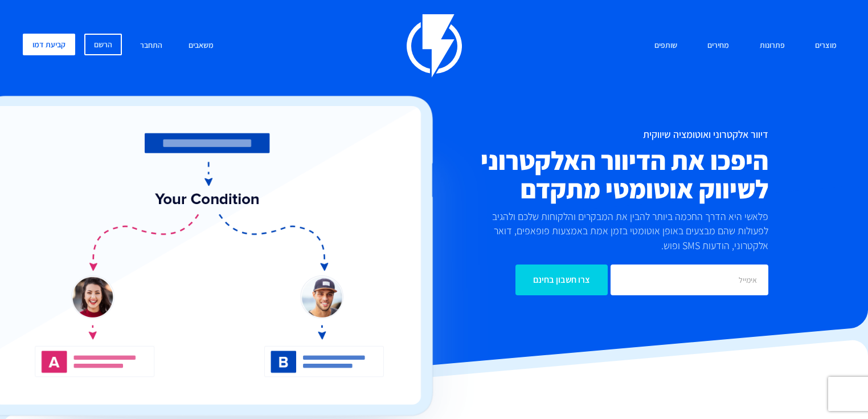 The image size is (868, 419). What do you see at coordinates (201, 45) in the screenshot?
I see `a: משאבים` at bounding box center [201, 45].